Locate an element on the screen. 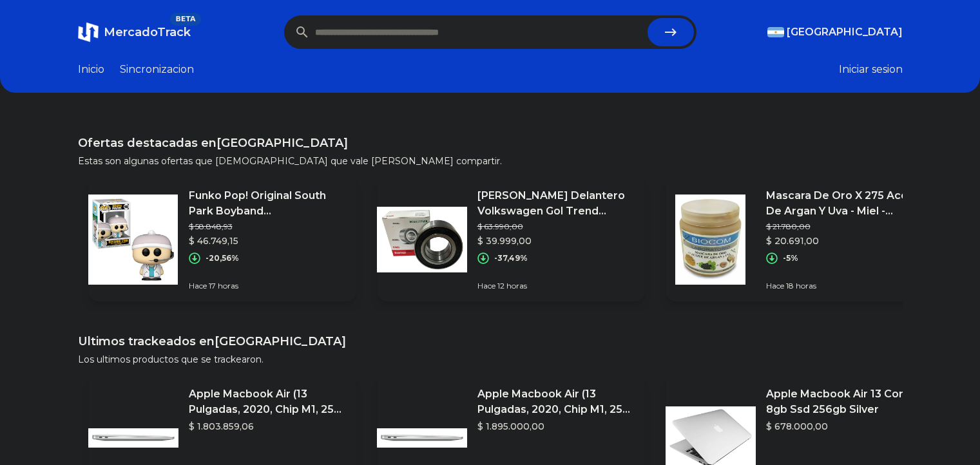 Image resolution: width=980 pixels, height=465 pixels. p: $ 63.990,00 is located at coordinates (556, 227).